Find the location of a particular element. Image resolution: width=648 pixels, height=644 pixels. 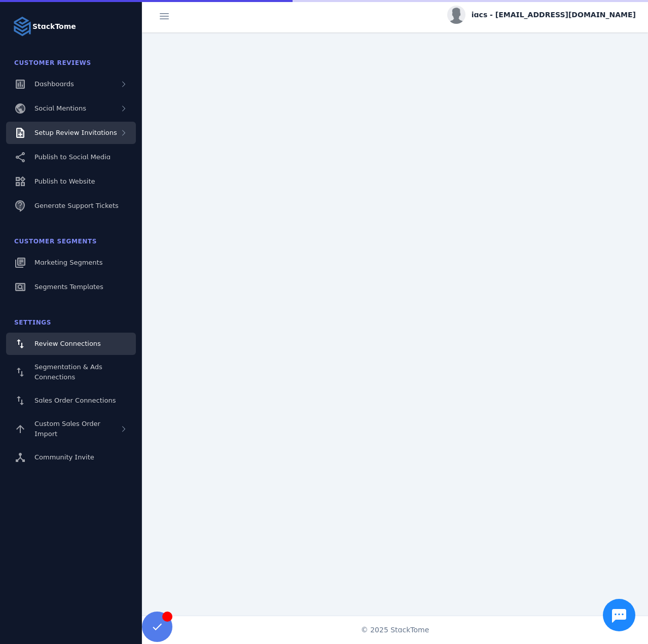

span: Publish to Website is located at coordinates (64, 181).